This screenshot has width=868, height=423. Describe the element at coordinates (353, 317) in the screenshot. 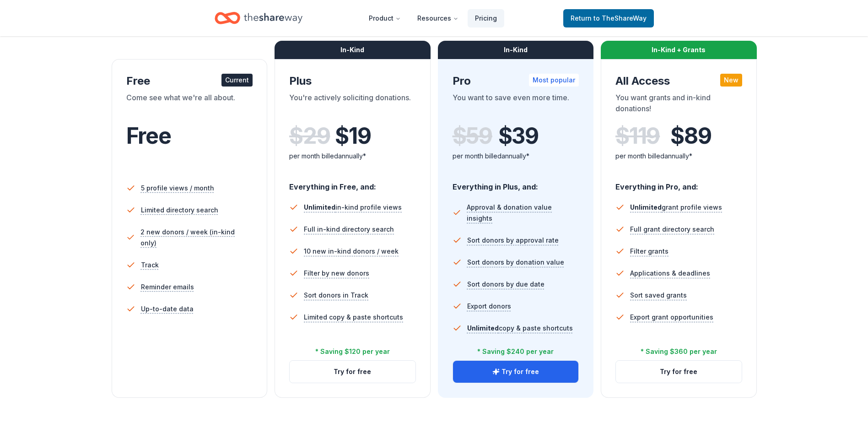

I see `span: Limited copy & paste shortcuts` at that location.